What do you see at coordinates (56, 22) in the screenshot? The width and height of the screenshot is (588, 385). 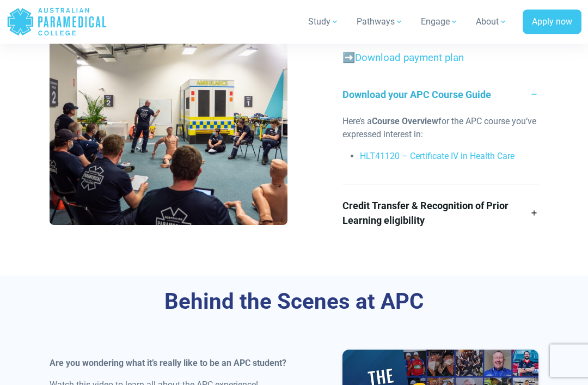 I see `a: Australian Paramedical College` at bounding box center [56, 22].